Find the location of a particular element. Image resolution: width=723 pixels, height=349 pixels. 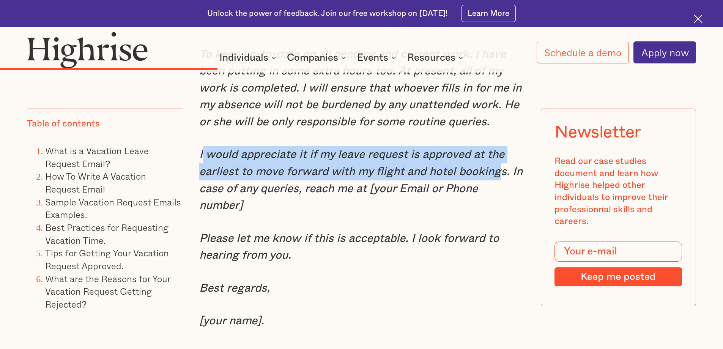

a: Best Practices for Requesting Vacation Time. is located at coordinates (107, 233).